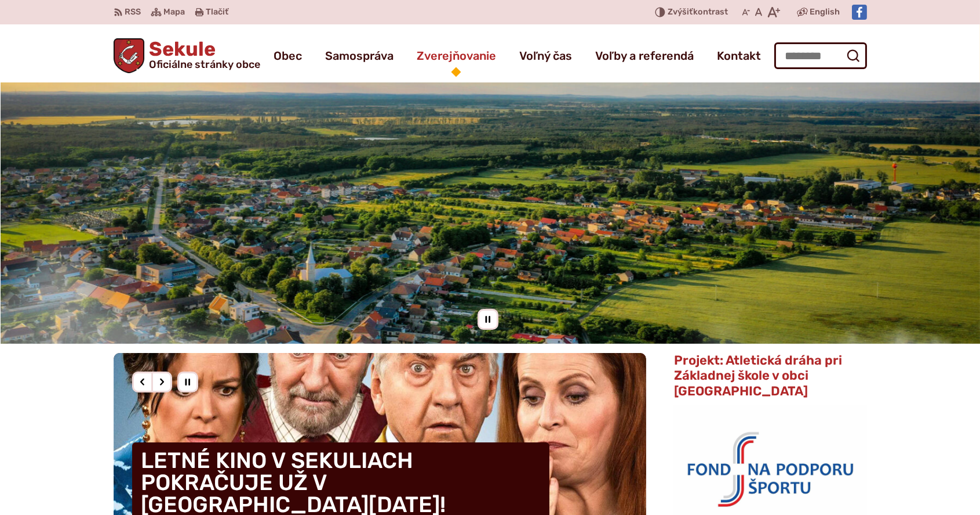  I want to click on span: Zverejňovanie, so click(456, 56).